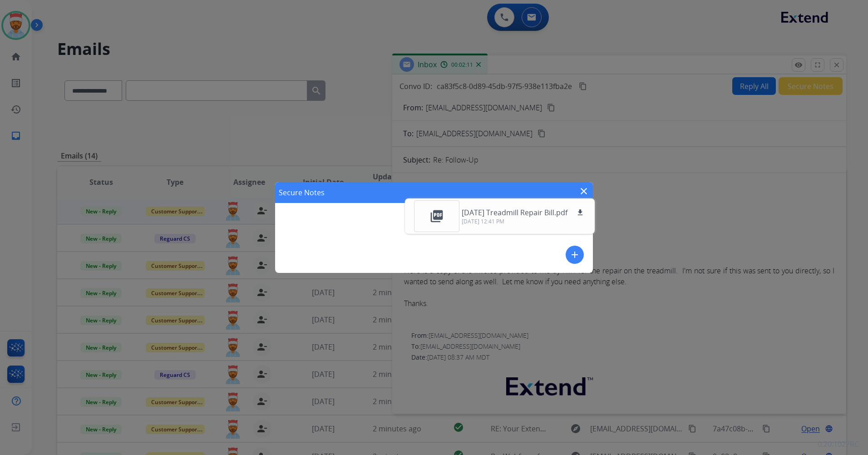 The image size is (868, 455). What do you see at coordinates (437, 216) in the screenshot?
I see `mat-icon: picture_as_pdf` at bounding box center [437, 216].